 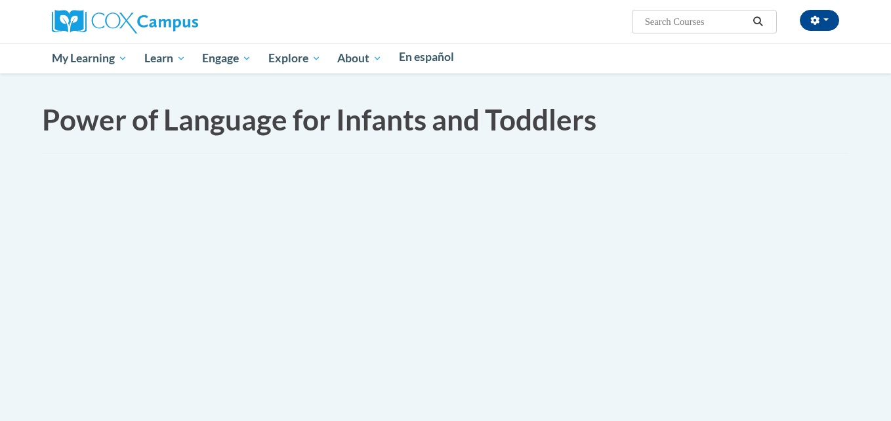 I want to click on a: Engage, so click(x=226, y=58).